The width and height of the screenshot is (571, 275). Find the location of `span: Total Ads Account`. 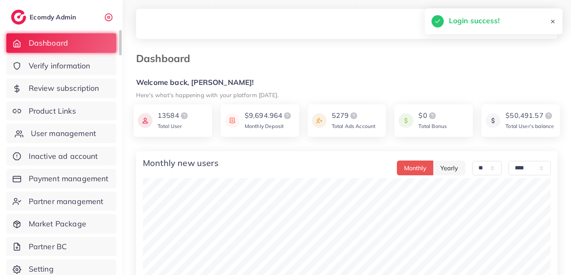

span: Total Ads Account is located at coordinates (354, 126).